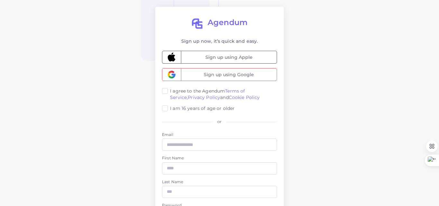 Image resolution: width=439 pixels, height=206 pixels. What do you see at coordinates (204, 97) in the screenshot?
I see `a: Privacy Policy` at bounding box center [204, 97].